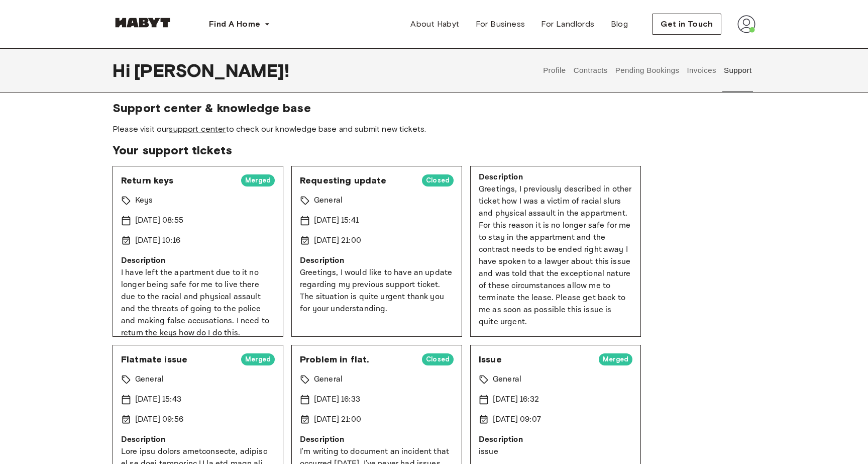 Image resolution: width=868 pixels, height=464 pixels. What do you see at coordinates (144, 200) in the screenshot?
I see `p: Keys` at bounding box center [144, 200].